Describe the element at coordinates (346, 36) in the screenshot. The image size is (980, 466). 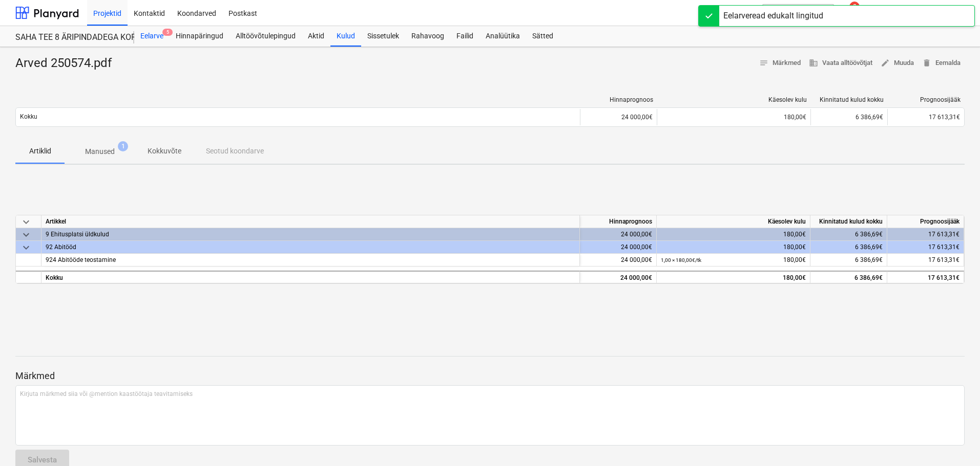
I see `a: Kulud` at that location.